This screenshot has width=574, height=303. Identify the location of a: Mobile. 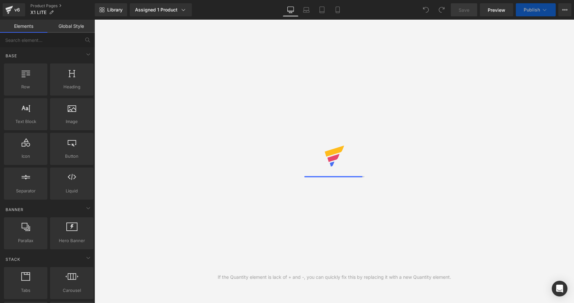
(338, 10).